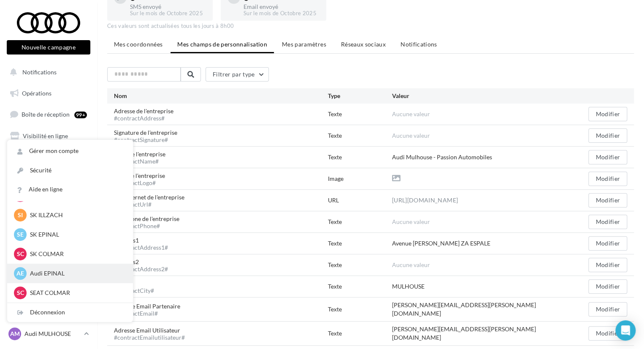 The height and width of the screenshot is (349, 644). Describe the element at coordinates (168, 7) in the screenshot. I see `div: SMS envoyé` at that location.